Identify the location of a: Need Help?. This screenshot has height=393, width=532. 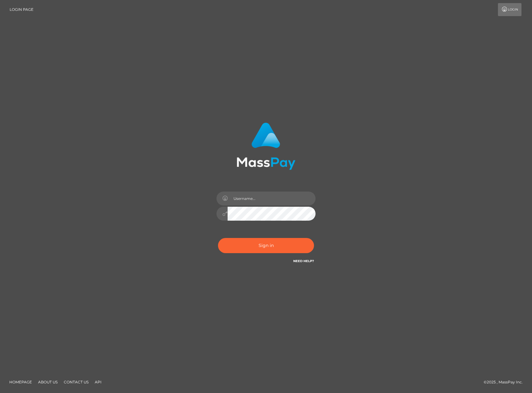
(304, 261).